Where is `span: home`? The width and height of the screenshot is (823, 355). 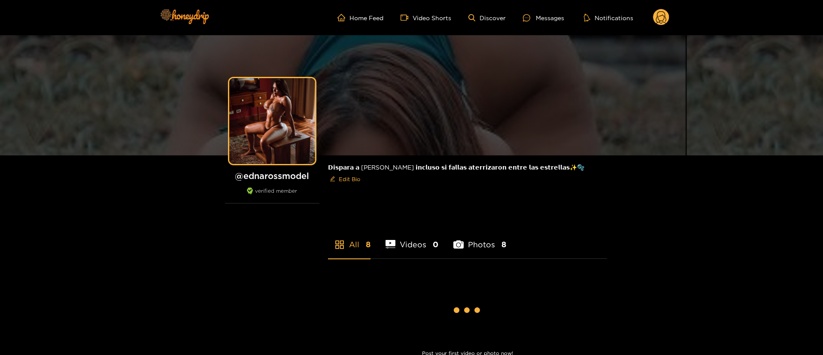 span: home is located at coordinates (343, 18).